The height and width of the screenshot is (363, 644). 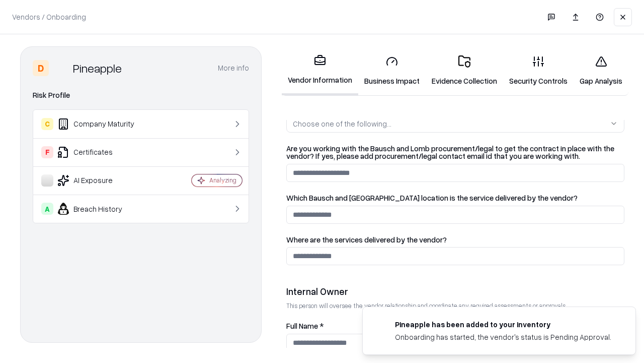 What do you see at coordinates (503, 324) in the screenshot?
I see `div: Pineapple has been added to your inventory` at bounding box center [503, 324].